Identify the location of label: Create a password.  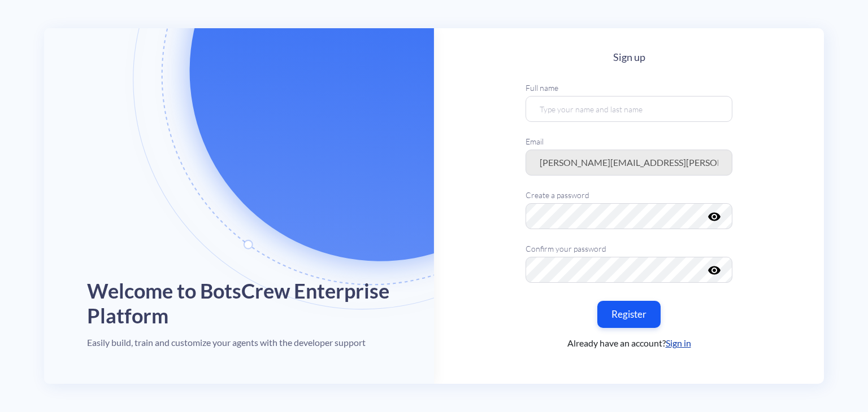
(629, 195).